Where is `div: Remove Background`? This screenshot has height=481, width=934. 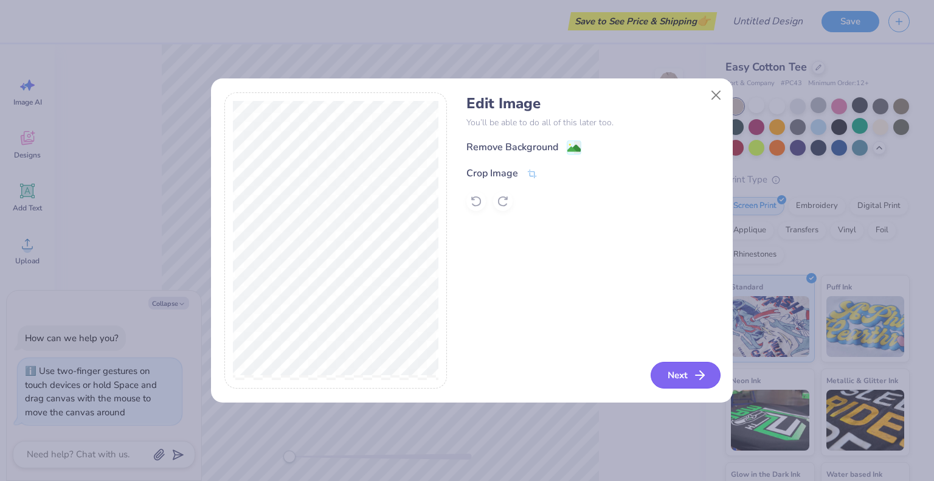 div: Remove Background is located at coordinates (512, 147).